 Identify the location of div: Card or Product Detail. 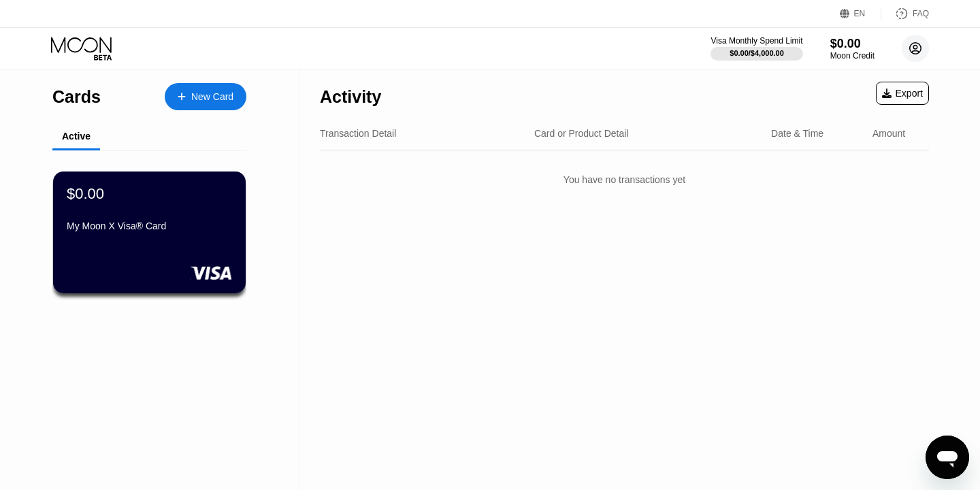
(582, 133).